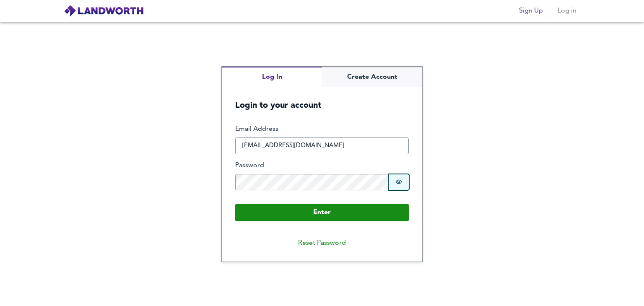  Describe the element at coordinates (322, 99) in the screenshot. I see `h5: Login to your account` at that location.